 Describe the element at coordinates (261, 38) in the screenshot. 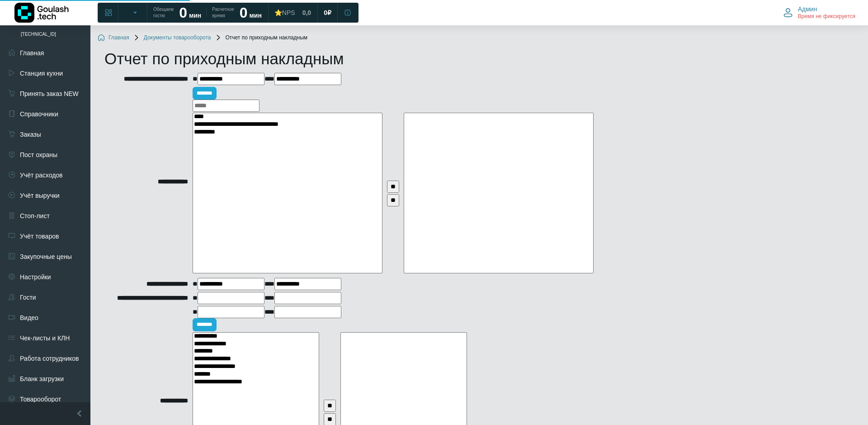

I see `span: Отчет по приходным накладным` at that location.